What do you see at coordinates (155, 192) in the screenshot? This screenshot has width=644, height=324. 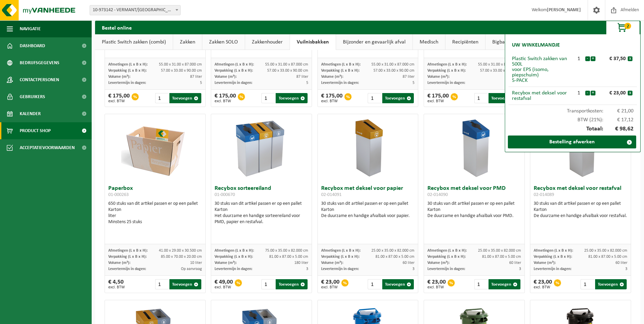 I see `h3: Paperbox` at bounding box center [155, 192].